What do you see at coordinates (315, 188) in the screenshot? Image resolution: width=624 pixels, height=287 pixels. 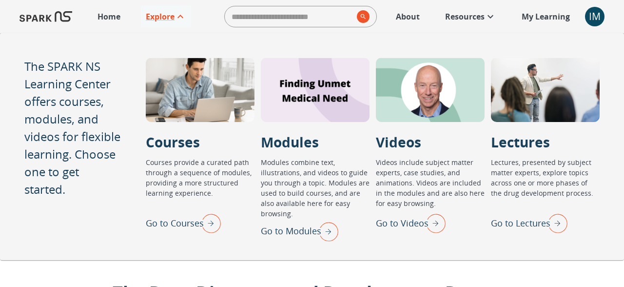 I see `p: Modules combine text, illustrations, and videos to guide you through a topic. Modules are used to...` at bounding box center [315, 188].